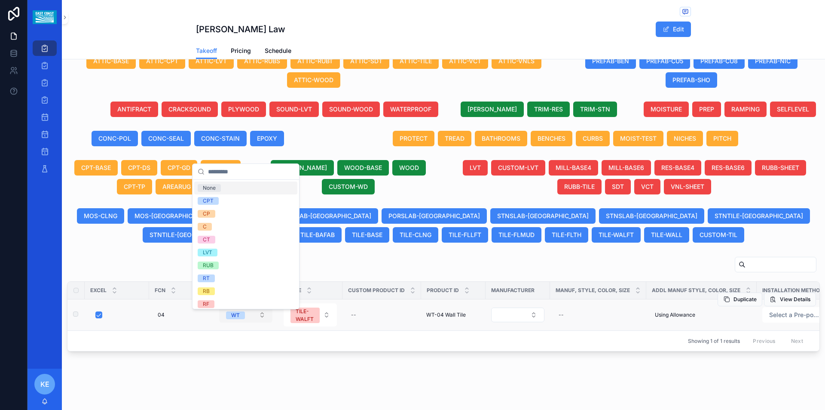 The width and height of the screenshot is (825, 410). Describe the element at coordinates (667, 235) in the screenshot. I see `button: TILE-WALL` at that location.